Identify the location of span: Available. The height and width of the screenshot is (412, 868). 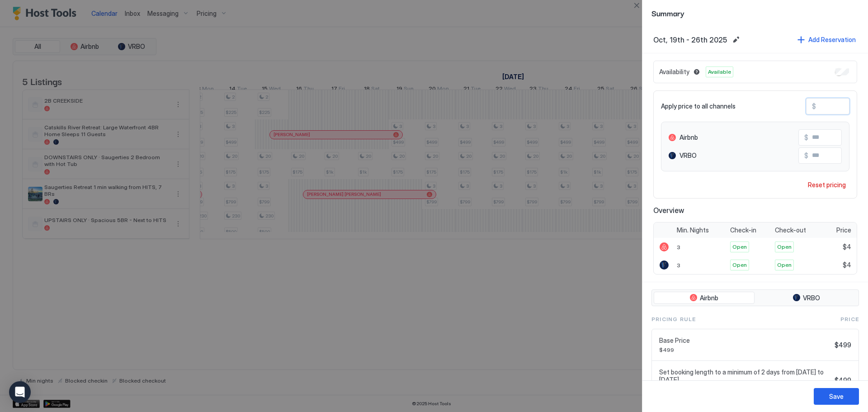
(720, 72).